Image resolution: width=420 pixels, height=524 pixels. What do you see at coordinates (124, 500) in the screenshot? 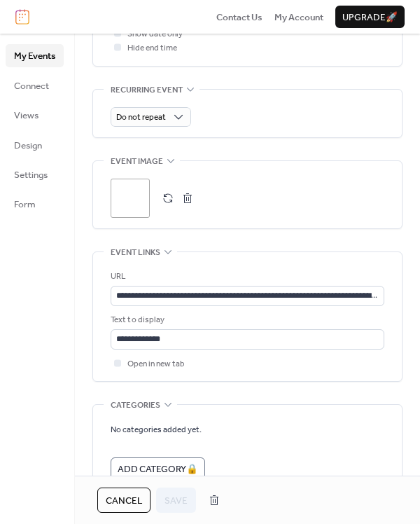
I see `a: Cancel` at bounding box center [124, 500].